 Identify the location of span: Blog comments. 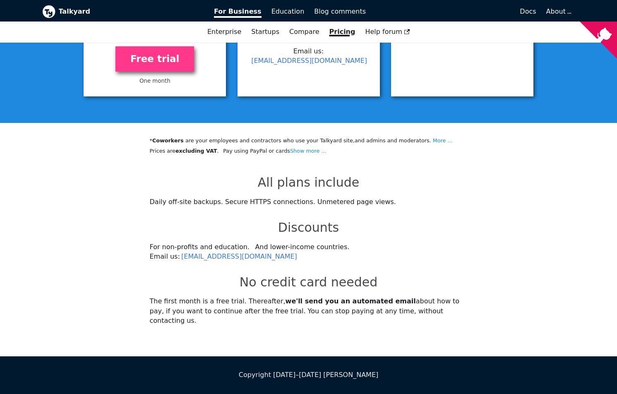
(340, 11).